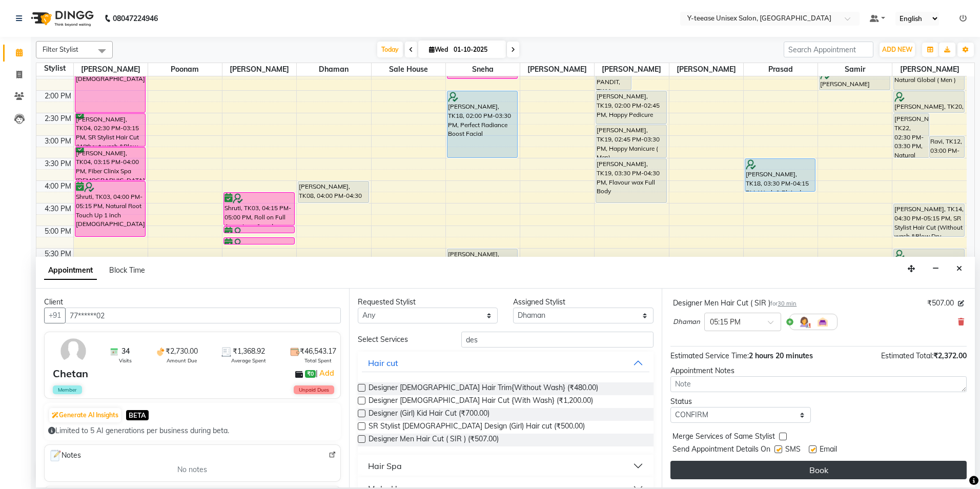 The width and height of the screenshot is (980, 489). Describe the element at coordinates (434, 440) in the screenshot. I see `span: Designer Men Hair Cut ( SIR ) (₹507.00)` at that location.